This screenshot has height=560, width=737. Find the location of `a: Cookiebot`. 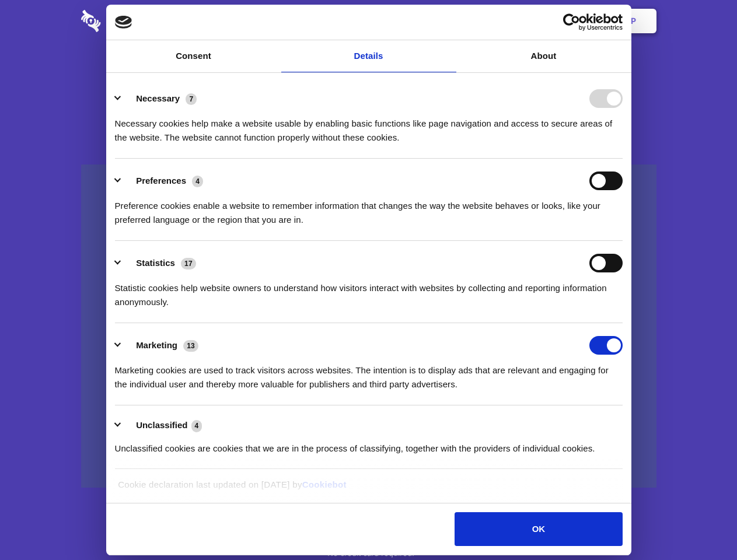

a: Cookiebot is located at coordinates (324, 484).